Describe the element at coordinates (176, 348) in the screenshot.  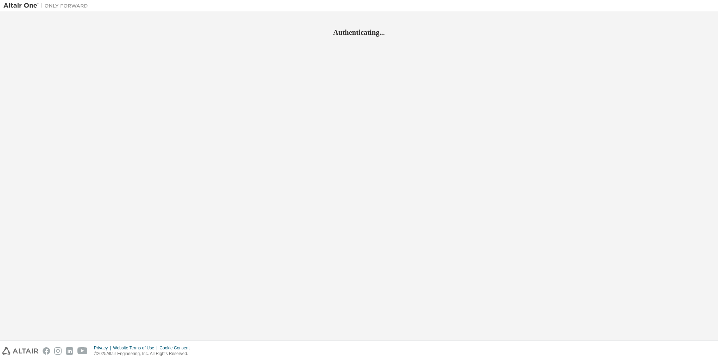
I see `div: Cookie Consent` at that location.